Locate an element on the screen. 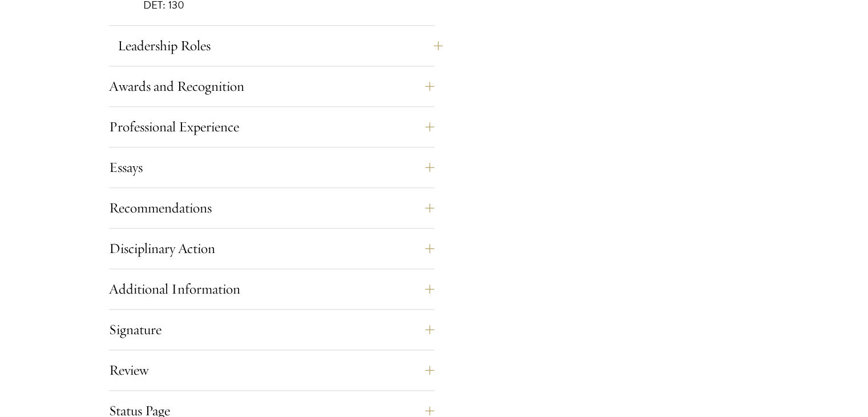 The width and height of the screenshot is (868, 417). button: Review is located at coordinates (272, 371).